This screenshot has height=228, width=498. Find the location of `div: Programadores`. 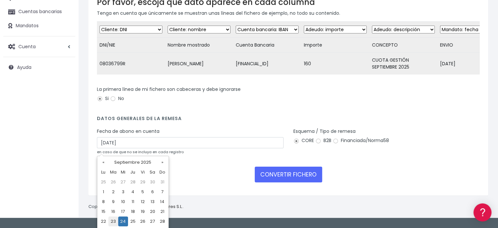

div: Programadores is located at coordinates (66, 160).